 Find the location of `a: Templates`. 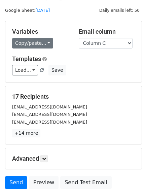

a: Templates is located at coordinates (27, 59).